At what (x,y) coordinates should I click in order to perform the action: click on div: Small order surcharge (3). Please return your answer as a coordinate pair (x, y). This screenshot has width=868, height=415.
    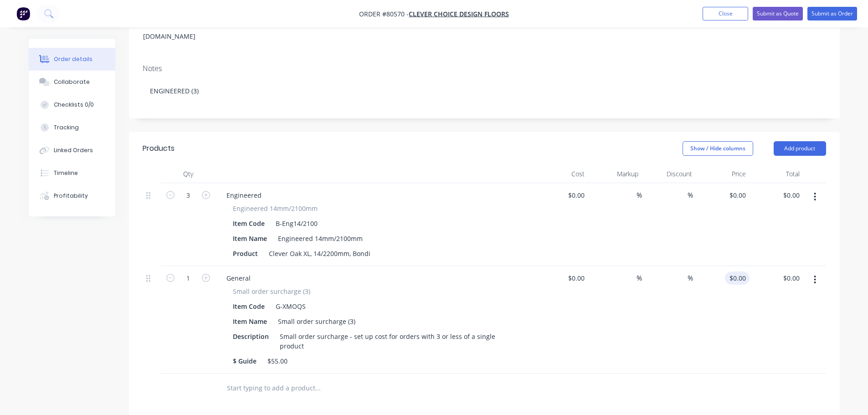
    Looking at the image, I should click on (317, 321).